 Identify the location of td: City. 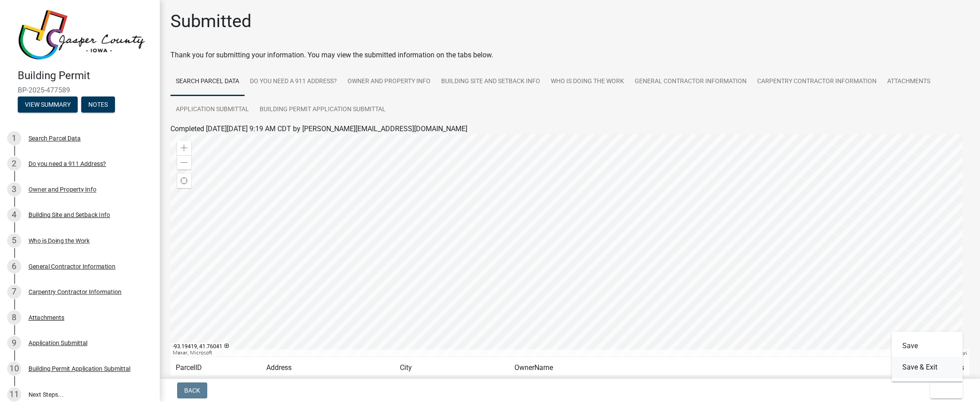
(452, 367).